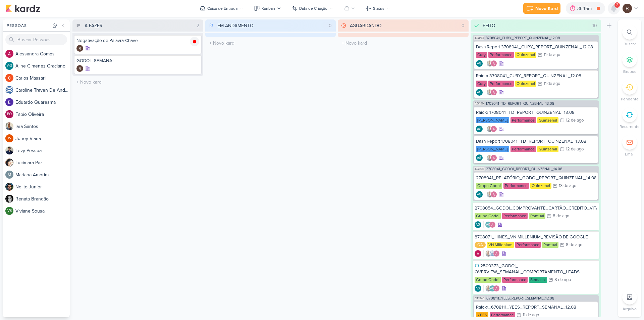 The height and width of the screenshot is (320, 644). I want to click on div: N e l i t o J u n i o r, so click(43, 187).